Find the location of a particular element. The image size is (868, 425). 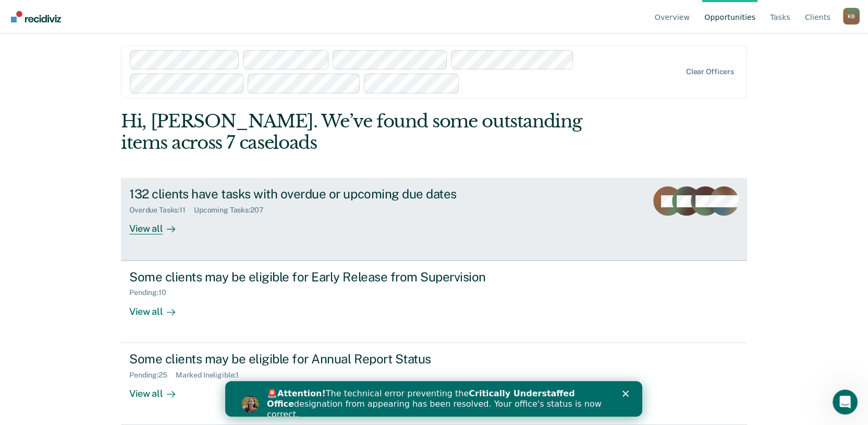

button: Profile dropdown button is located at coordinates (852, 16).